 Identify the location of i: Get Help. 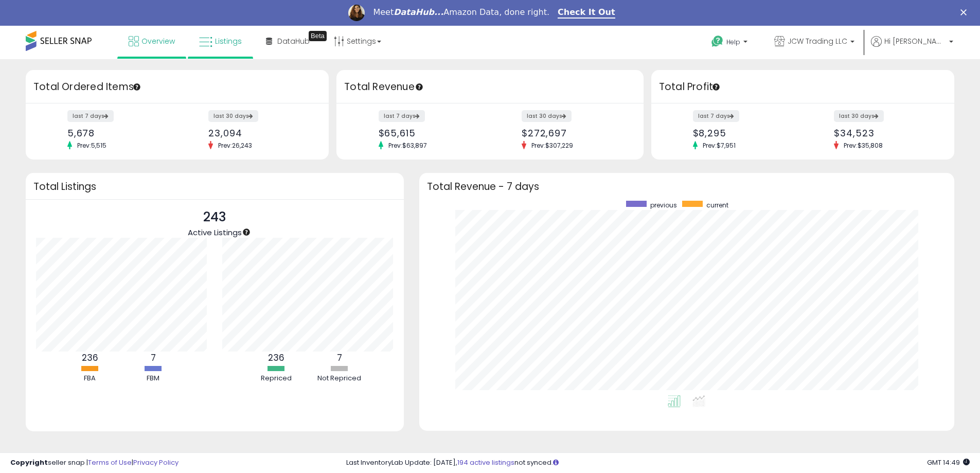
(717, 41).